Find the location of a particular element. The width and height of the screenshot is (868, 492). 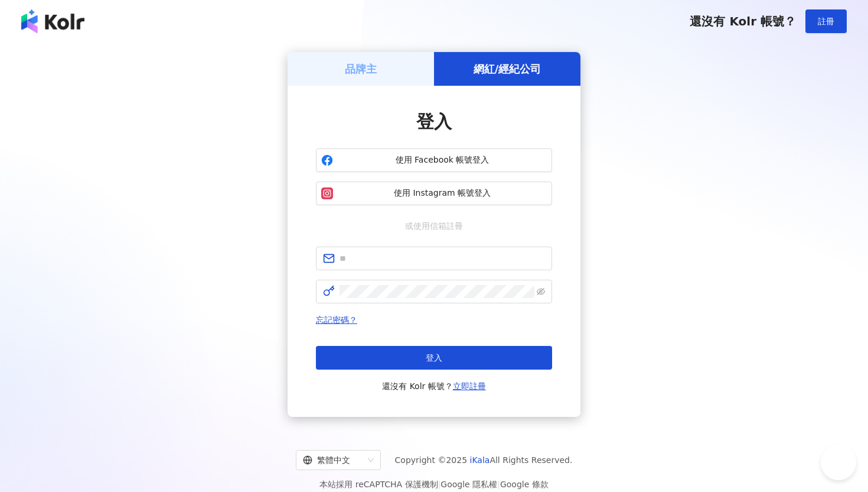

span: eye-invisible is located at coordinates (541, 291).